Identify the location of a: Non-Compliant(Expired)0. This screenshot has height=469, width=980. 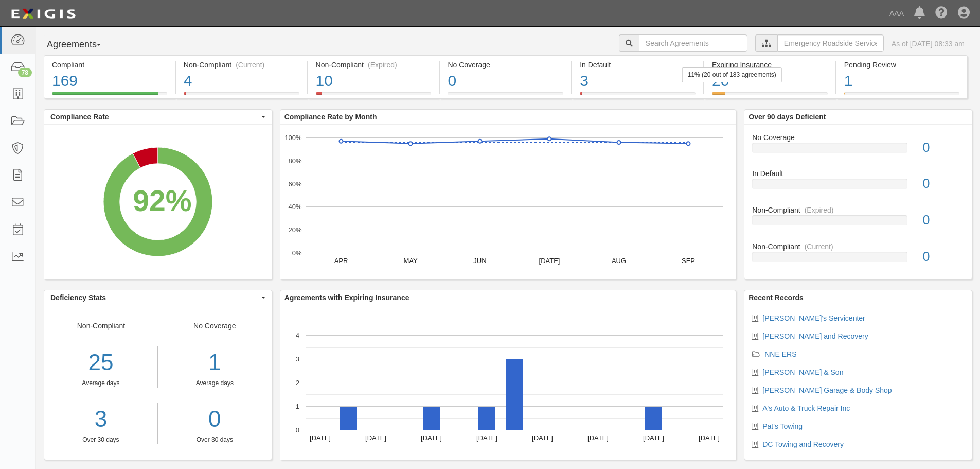
(858, 223).